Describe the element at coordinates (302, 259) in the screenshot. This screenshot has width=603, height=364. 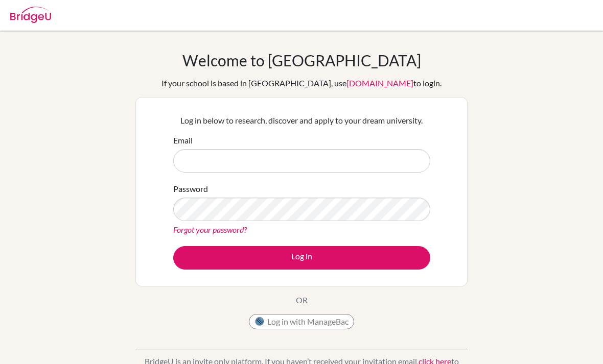
I see `button: Log in` at that location.